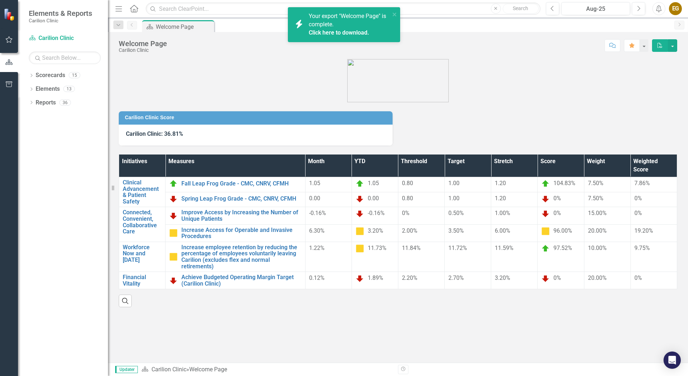 The height and width of the screenshot is (376, 688). I want to click on span: 97.52%, so click(563, 248).